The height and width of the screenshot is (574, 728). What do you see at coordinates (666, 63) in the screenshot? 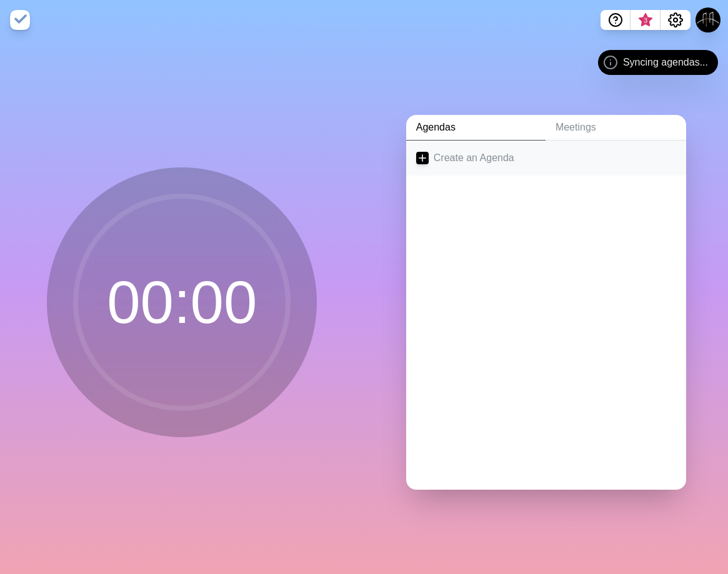
I see `span: Syncing agendas...` at bounding box center [666, 63].